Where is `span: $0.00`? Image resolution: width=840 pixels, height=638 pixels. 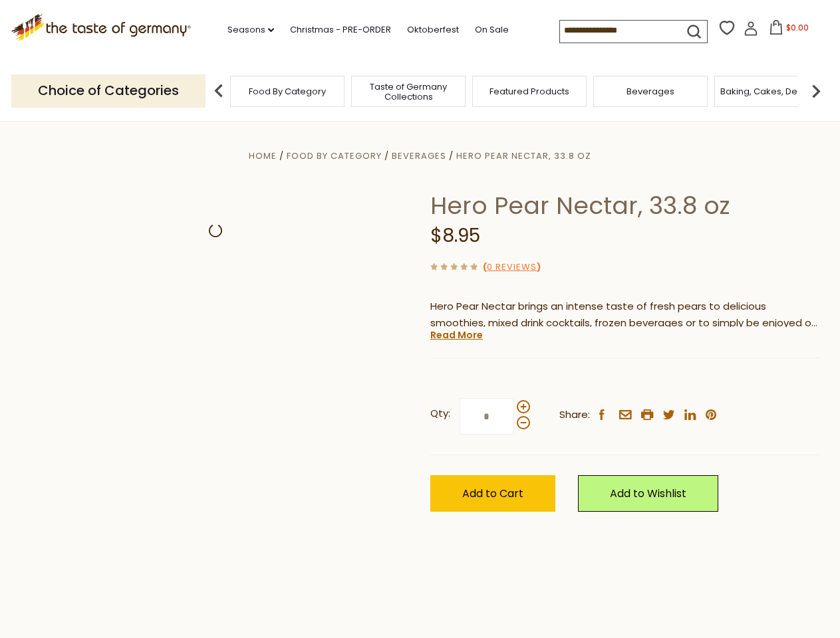
span: $0.00 is located at coordinates (798, 27).